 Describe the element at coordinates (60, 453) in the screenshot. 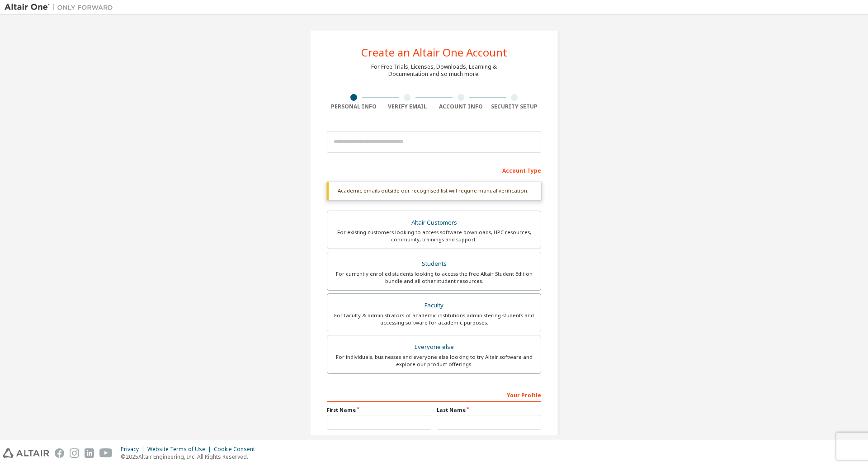

I see `img: facebook.svg` at that location.